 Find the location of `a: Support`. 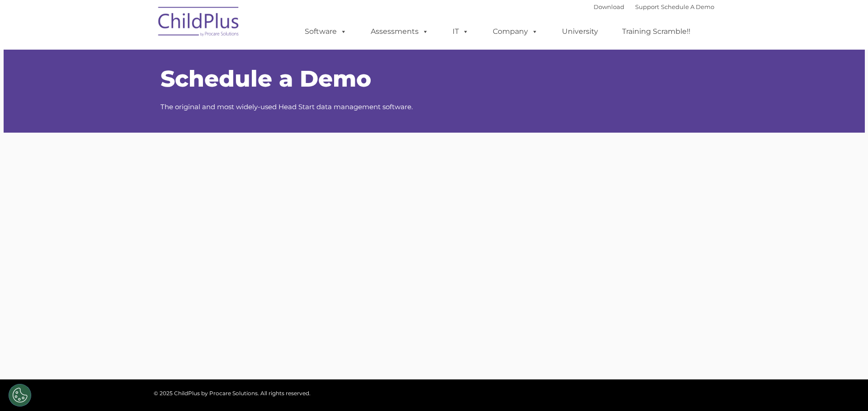

a: Support is located at coordinates (647, 7).